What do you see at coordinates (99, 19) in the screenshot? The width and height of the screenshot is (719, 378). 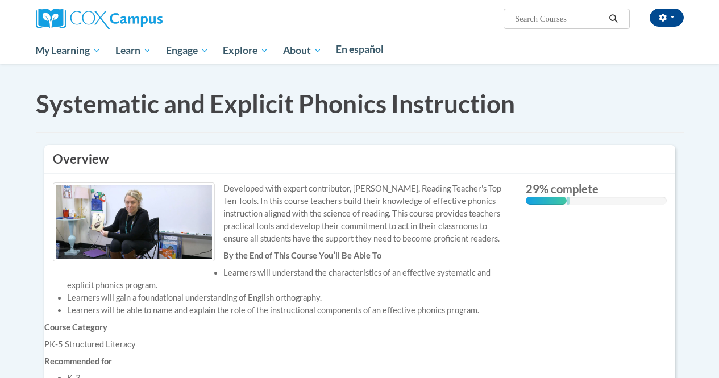 I see `img: Cox Campus` at bounding box center [99, 19].